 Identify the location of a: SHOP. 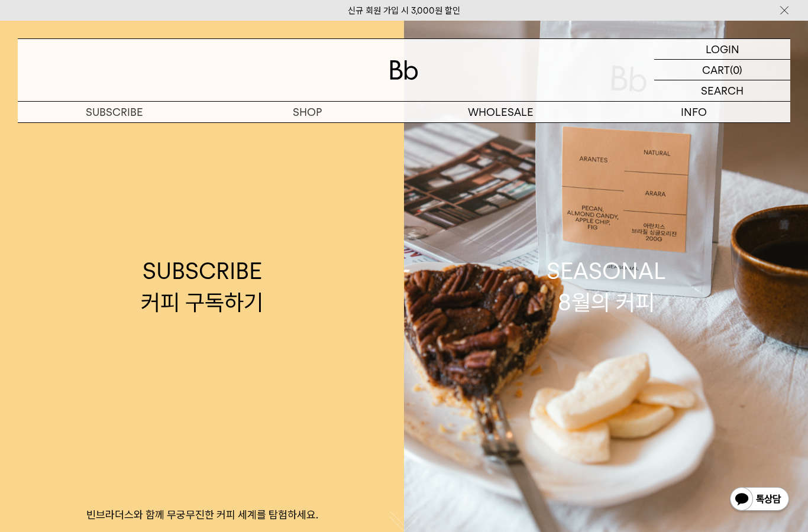
(308, 112).